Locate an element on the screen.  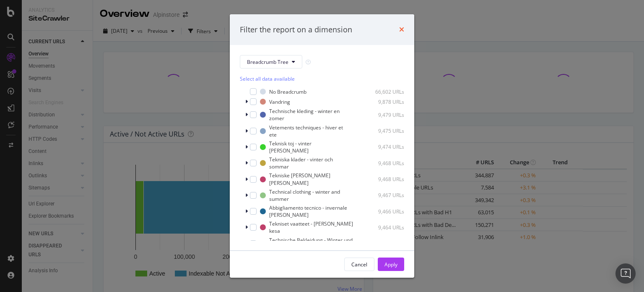
div: Select all data available is located at coordinates (322, 79).